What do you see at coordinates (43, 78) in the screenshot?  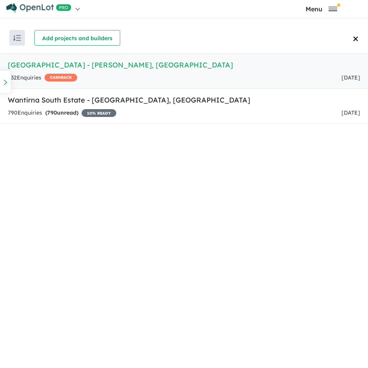 I see `div: 832 Enquir ies` at bounding box center [43, 78].